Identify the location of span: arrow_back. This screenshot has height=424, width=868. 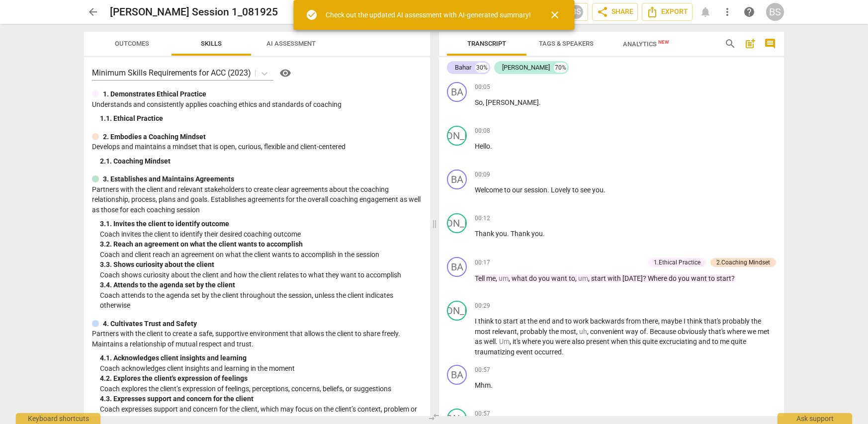
(93, 12).